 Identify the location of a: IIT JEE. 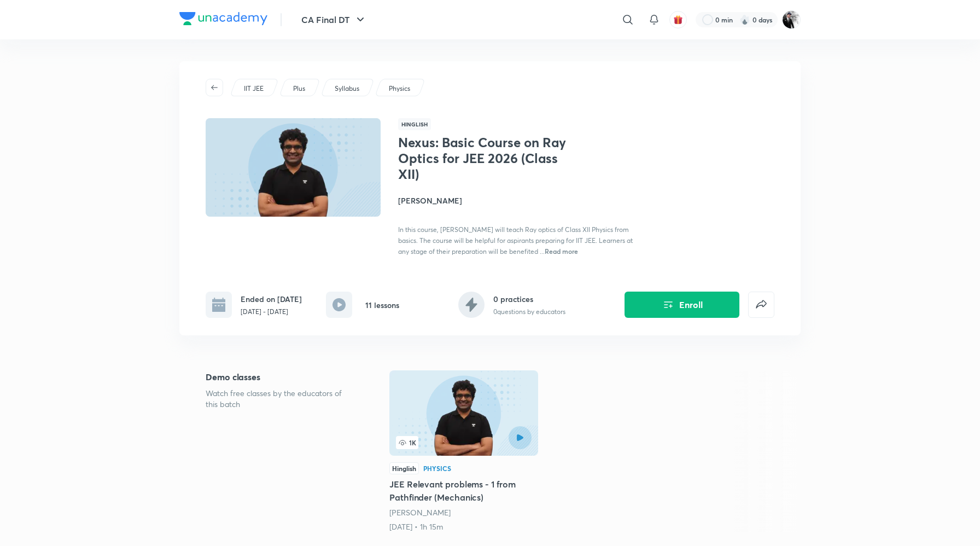
(254, 88).